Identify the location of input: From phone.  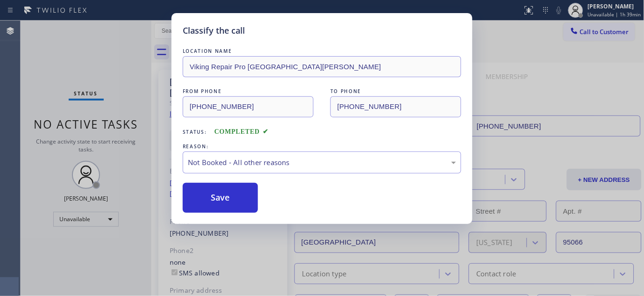
(248, 107).